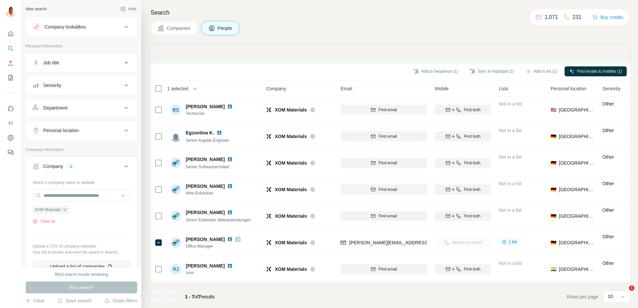  Describe the element at coordinates (577, 17) in the screenshot. I see `p: 231` at that location.